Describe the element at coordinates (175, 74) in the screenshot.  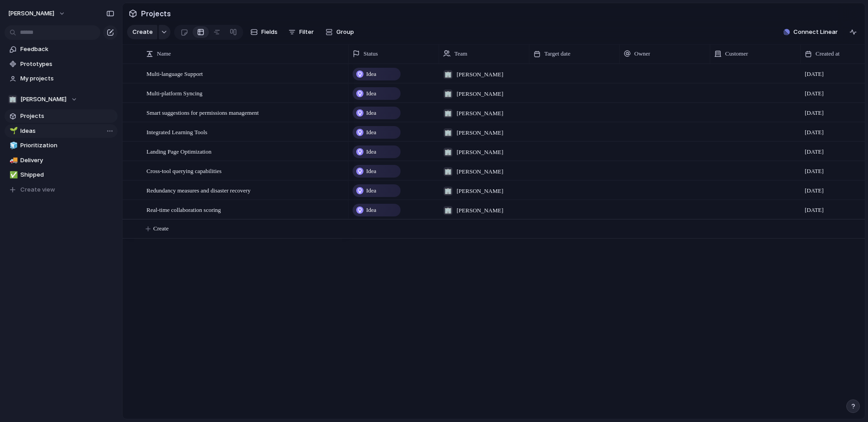
I see `span: Multi-language Support` at that location.